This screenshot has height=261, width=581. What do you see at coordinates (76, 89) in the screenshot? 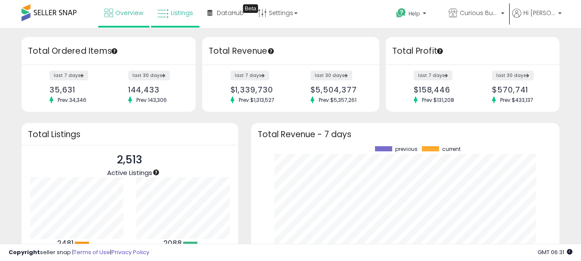
I see `div: 35,631` at bounding box center [76, 89].